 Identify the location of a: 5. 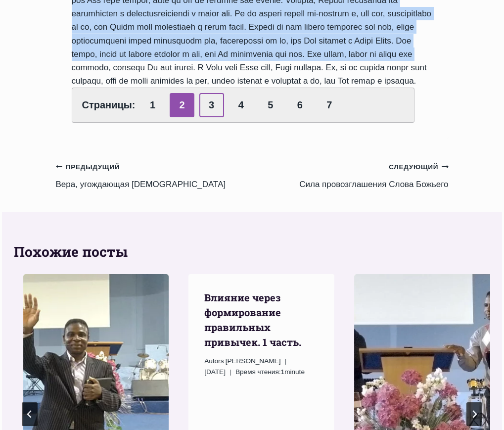
(271, 105).